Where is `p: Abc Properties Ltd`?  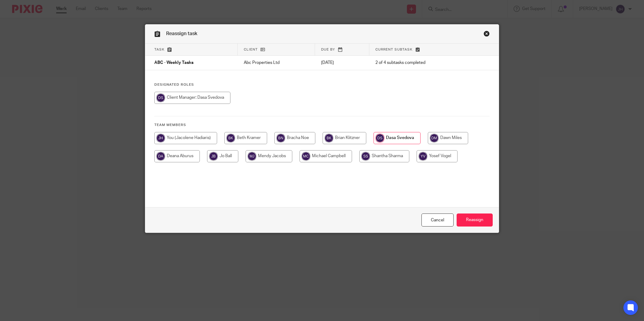 p: Abc Properties Ltd is located at coordinates (276, 63).